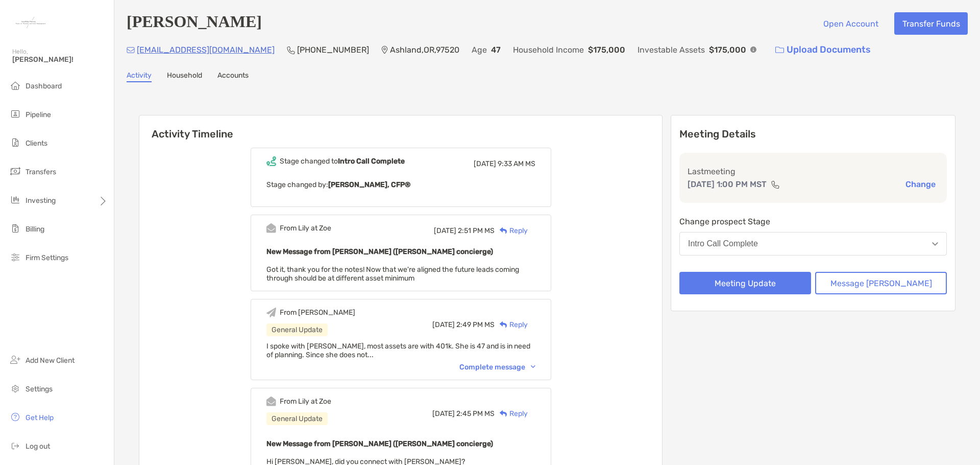 The image size is (980, 465). What do you see at coordinates (497, 367) in the screenshot?
I see `div: Complete message` at bounding box center [497, 367].